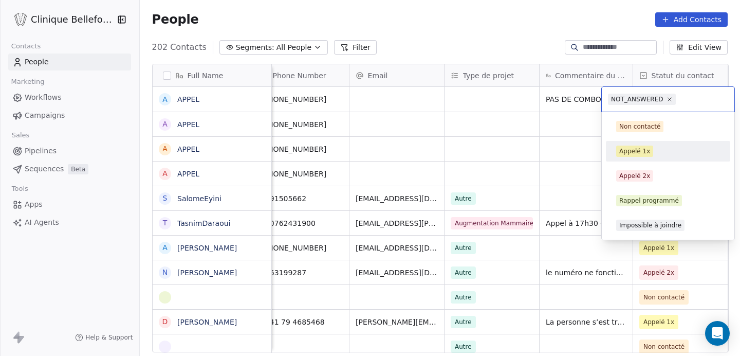 This screenshot has height=356, width=740. I want to click on div: Appelé 2x, so click(635, 176).